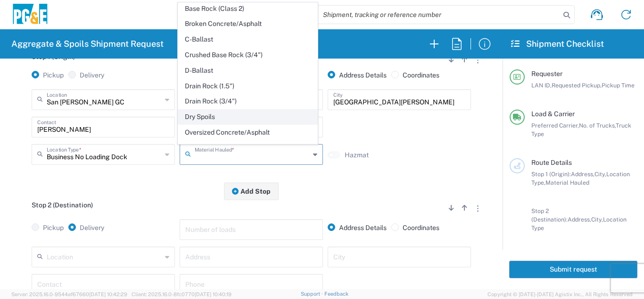 This screenshot has height=299, width=644. What do you see at coordinates (336, 294) in the screenshot?
I see `a: Feedback` at bounding box center [336, 294].